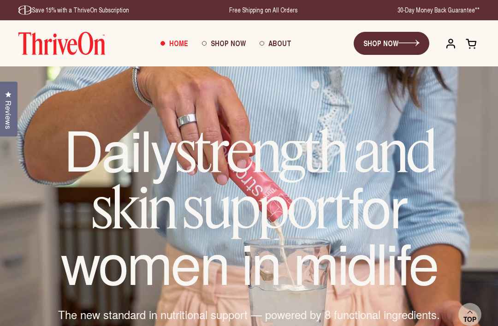 The image size is (498, 326). What do you see at coordinates (249, 315) in the screenshot?
I see `span: The new standard in nutritional support — powered by 8 functional ingredients.` at bounding box center [249, 315].